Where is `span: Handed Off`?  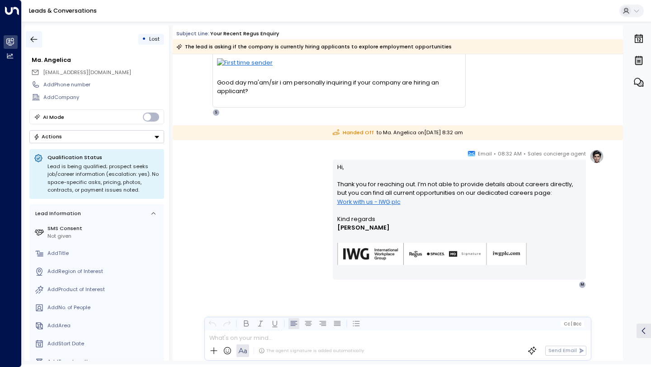
span: Handed Off is located at coordinates (353, 132).